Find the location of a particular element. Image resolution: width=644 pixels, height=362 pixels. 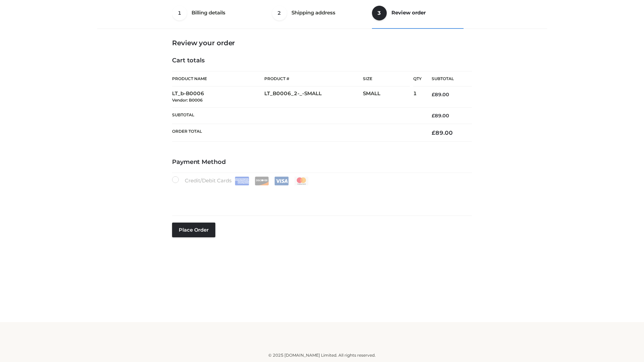

button: Place order is located at coordinates (193, 230).